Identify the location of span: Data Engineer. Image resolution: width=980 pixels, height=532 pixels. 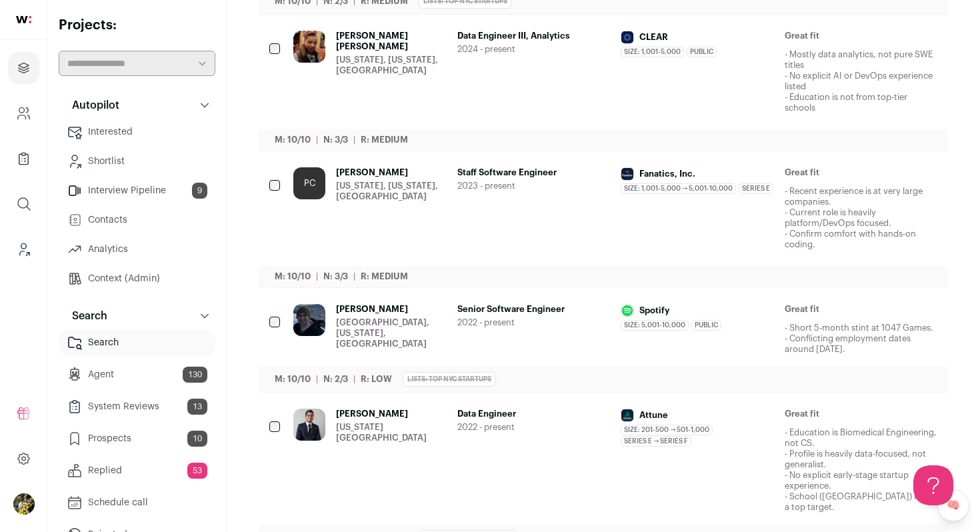
(534, 414).